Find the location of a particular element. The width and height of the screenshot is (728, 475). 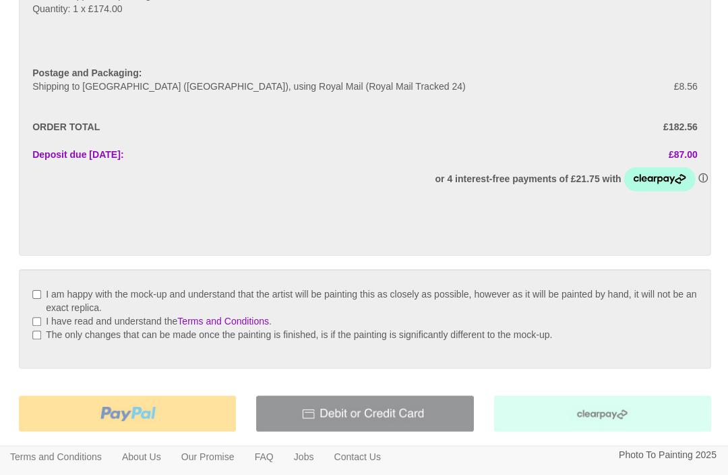

a: Contact Us is located at coordinates (356, 455).